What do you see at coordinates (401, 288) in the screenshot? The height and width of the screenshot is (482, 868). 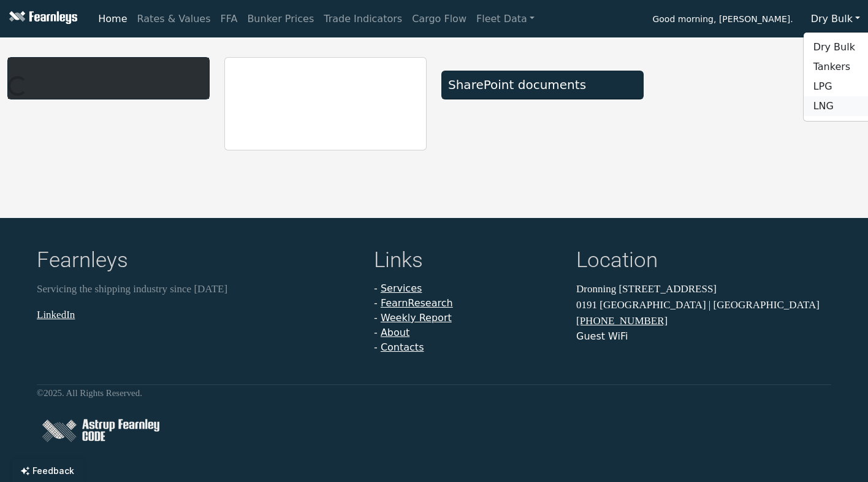 I see `a: Services` at bounding box center [401, 288].